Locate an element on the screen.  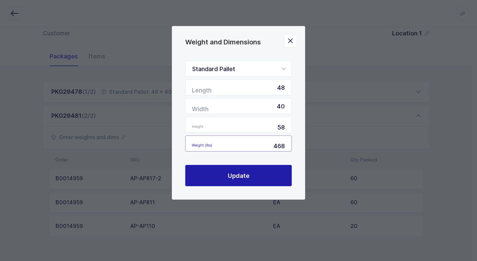
button: Update is located at coordinates (239, 175).